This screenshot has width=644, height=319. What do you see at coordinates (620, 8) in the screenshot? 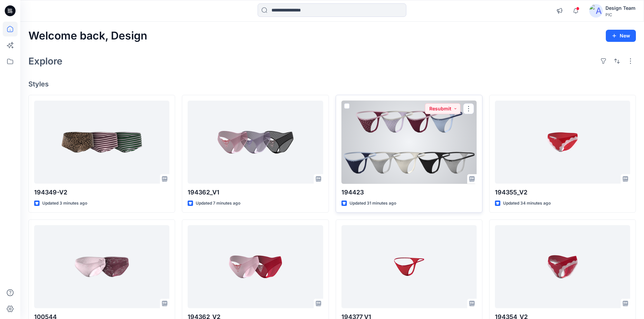
I see `div: Design Team` at bounding box center [620, 8].